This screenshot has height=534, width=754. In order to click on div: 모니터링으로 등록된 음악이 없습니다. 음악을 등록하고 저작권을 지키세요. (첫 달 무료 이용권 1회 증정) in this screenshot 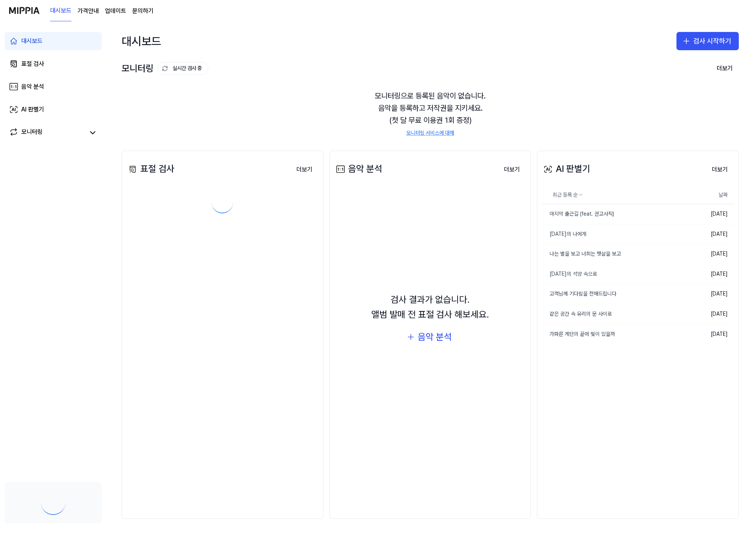, I will do `click(430, 113)`.